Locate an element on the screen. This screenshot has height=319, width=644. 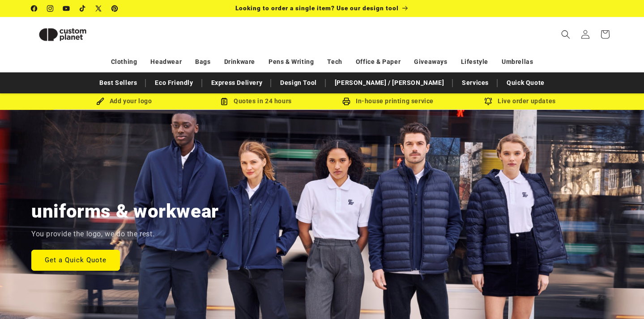
a: Quick Quote is located at coordinates (525, 83).